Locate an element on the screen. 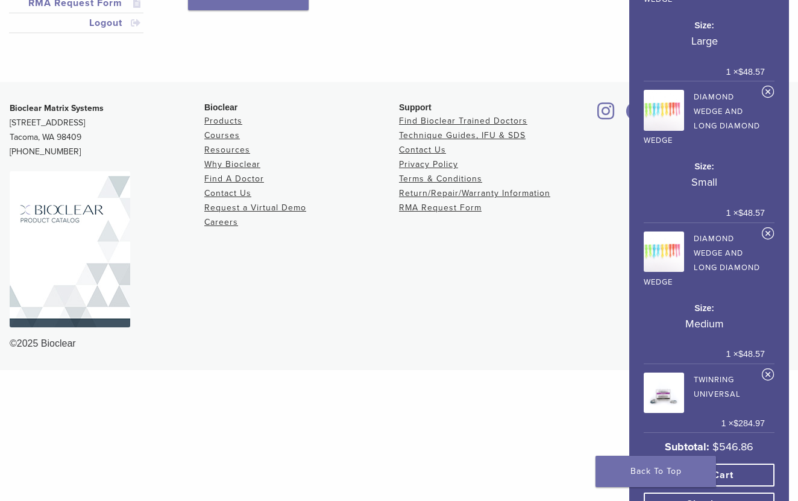 The image size is (798, 501). a: Products is located at coordinates (223, 121).